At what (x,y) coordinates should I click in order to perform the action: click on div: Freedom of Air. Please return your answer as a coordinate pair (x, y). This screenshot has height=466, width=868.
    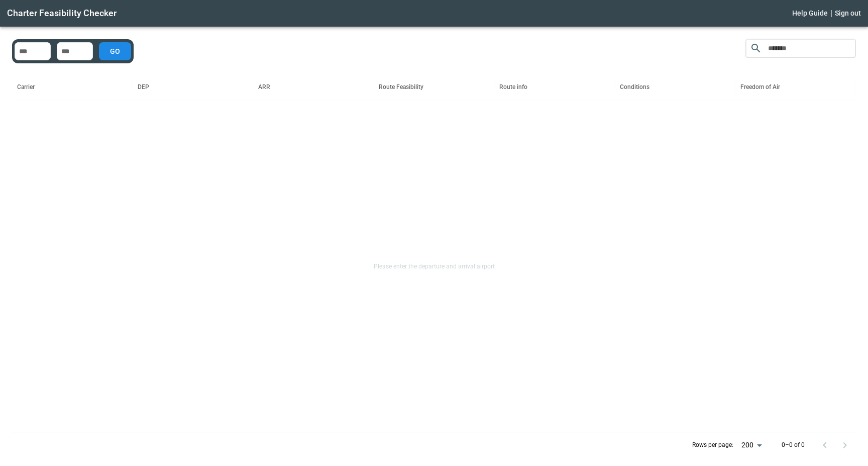
    Looking at the image, I should click on (760, 87).